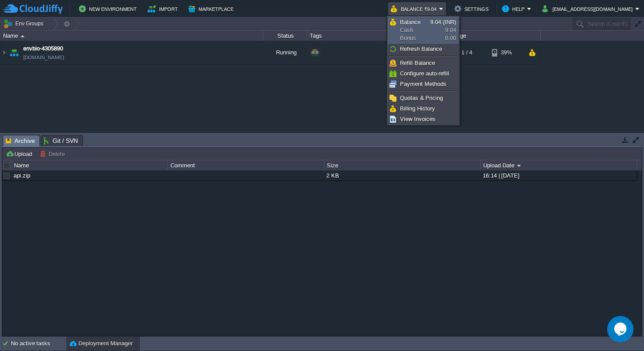  What do you see at coordinates (424, 73) in the screenshot?
I see `span: Configure auto-refill` at bounding box center [424, 73].